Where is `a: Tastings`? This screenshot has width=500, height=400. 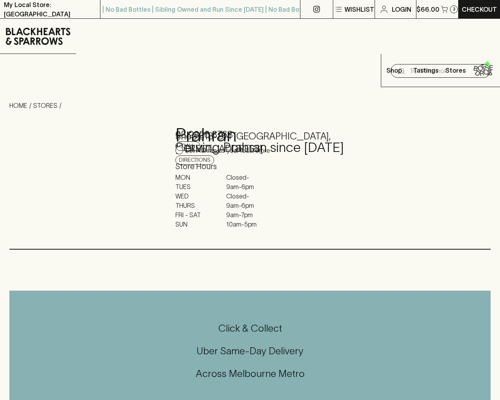
a: Tastings is located at coordinates (426, 70).